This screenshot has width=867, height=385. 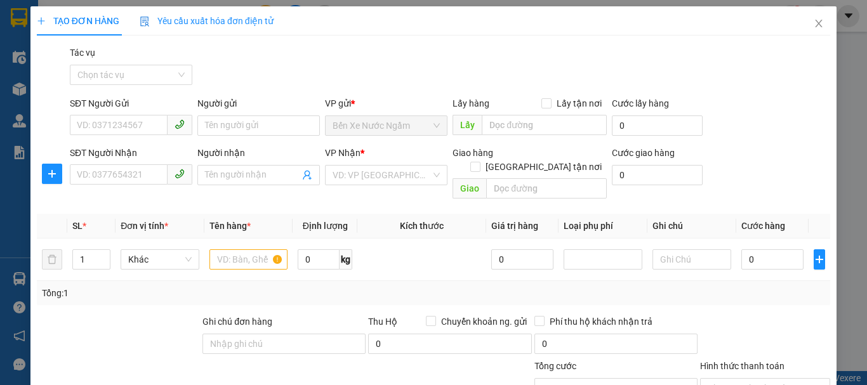 What do you see at coordinates (206, 21) in the screenshot?
I see `span: Yêu cầu xuất hóa đơn điện tử` at bounding box center [206, 21].